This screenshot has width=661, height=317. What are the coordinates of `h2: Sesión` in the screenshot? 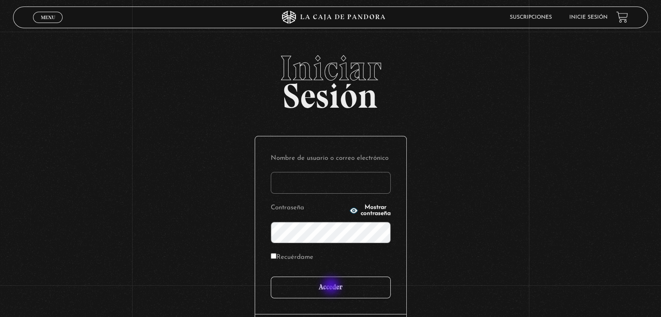 It's located at (330, 79).